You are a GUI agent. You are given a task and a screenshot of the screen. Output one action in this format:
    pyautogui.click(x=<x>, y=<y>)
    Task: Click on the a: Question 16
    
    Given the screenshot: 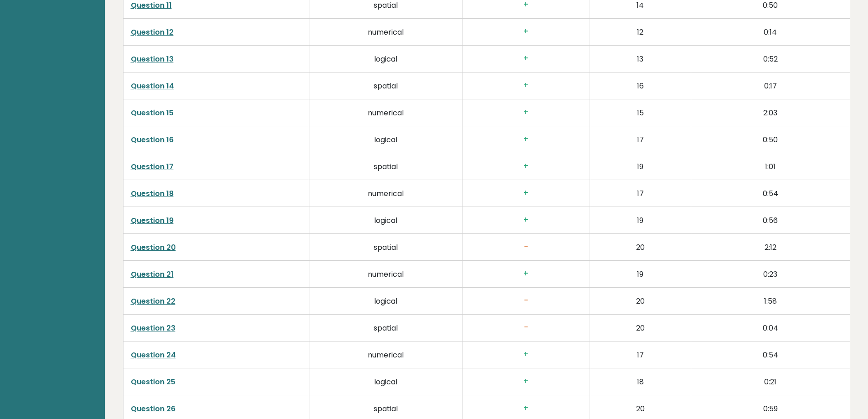 What is the action you would take?
    pyautogui.click(x=152, y=140)
    